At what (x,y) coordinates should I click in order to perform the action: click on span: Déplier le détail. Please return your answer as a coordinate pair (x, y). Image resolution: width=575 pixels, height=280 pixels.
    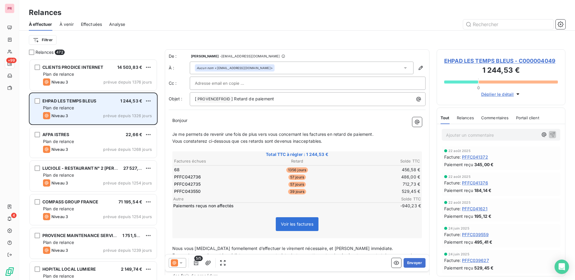
    Looking at the image, I should click on (497, 94).